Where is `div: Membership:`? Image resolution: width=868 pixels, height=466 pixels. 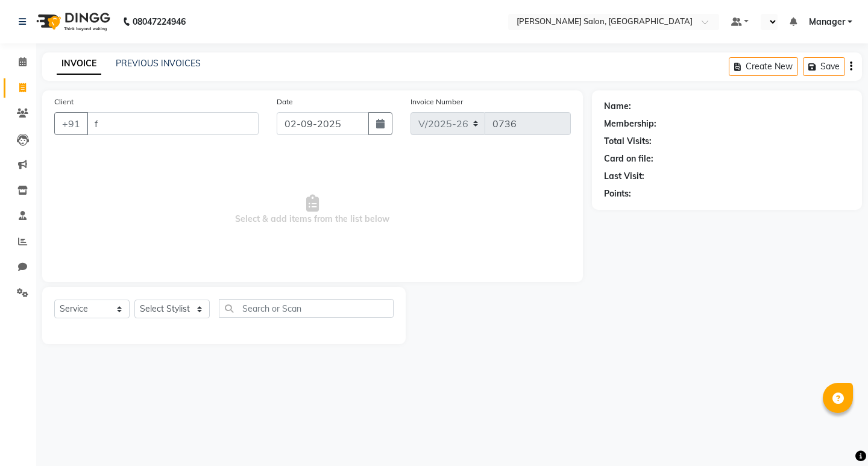 div: Membership: is located at coordinates (630, 124).